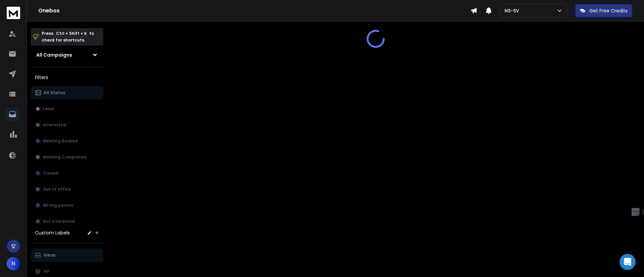 This screenshot has width=644, height=277. I want to click on h1: Onebox, so click(254, 11).